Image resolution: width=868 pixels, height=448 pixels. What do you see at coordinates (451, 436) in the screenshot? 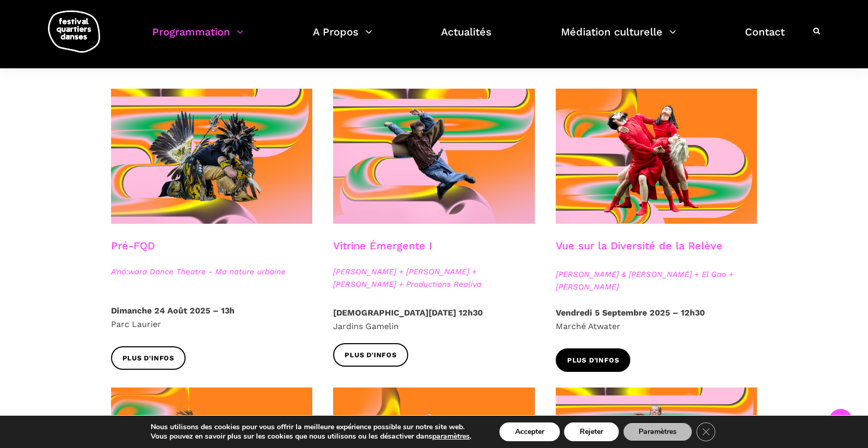
I see `button: paramètres` at bounding box center [451, 436].